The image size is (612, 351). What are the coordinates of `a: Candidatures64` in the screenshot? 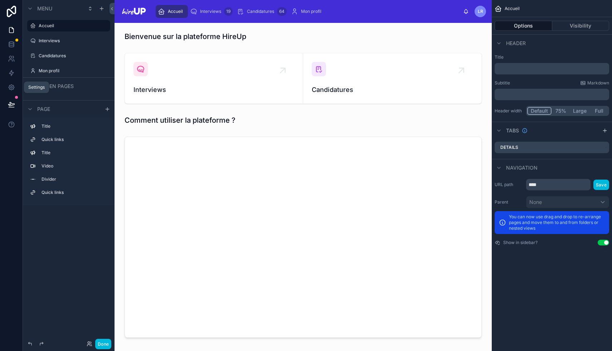 It's located at (262, 11).